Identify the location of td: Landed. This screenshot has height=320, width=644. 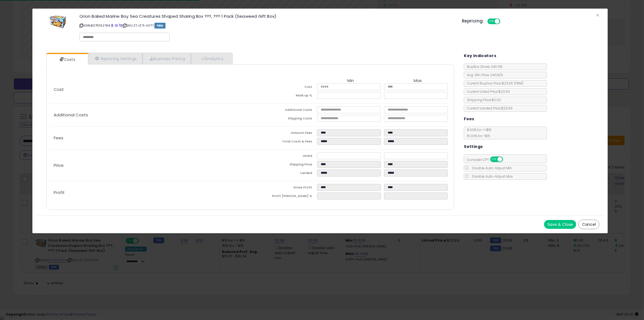
(284, 174).